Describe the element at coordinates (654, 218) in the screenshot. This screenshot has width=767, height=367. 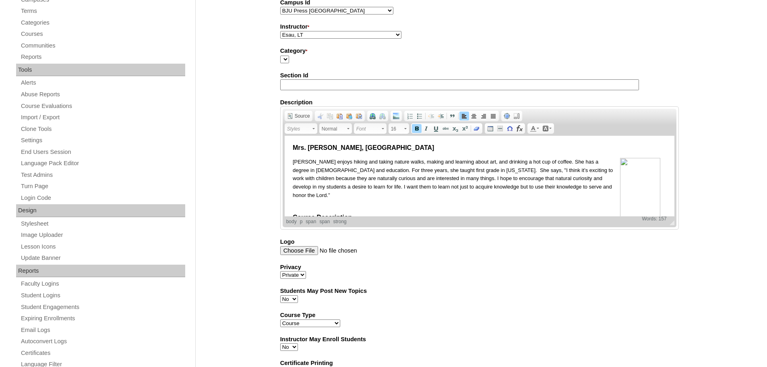
I see `span: Words: 157` at that location.